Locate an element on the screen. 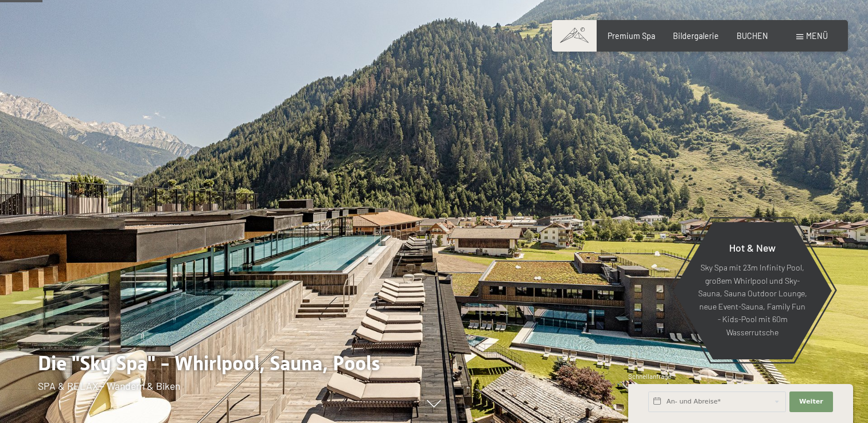 The height and width of the screenshot is (423, 868). a: Bildergalerie is located at coordinates (695, 35).